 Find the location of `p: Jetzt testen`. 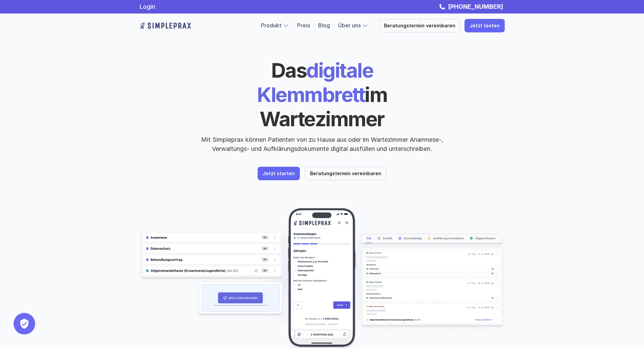

p: Jetzt testen is located at coordinates (485, 26).